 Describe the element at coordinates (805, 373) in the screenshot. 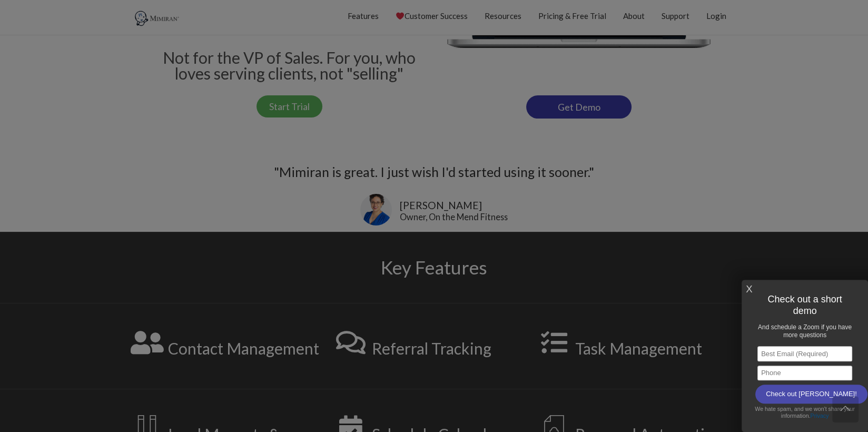

I see `input: Phone` at that location.